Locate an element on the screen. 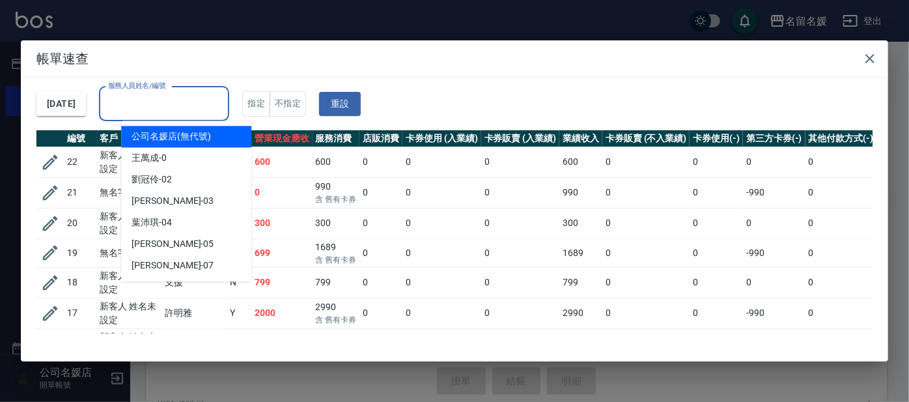  span: 葉沛琪 -04 is located at coordinates (152, 222).